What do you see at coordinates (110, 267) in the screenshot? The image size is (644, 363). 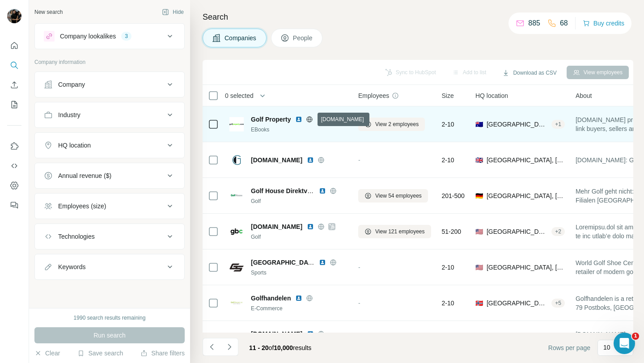 I see `button: Keywords` at bounding box center [110, 267].